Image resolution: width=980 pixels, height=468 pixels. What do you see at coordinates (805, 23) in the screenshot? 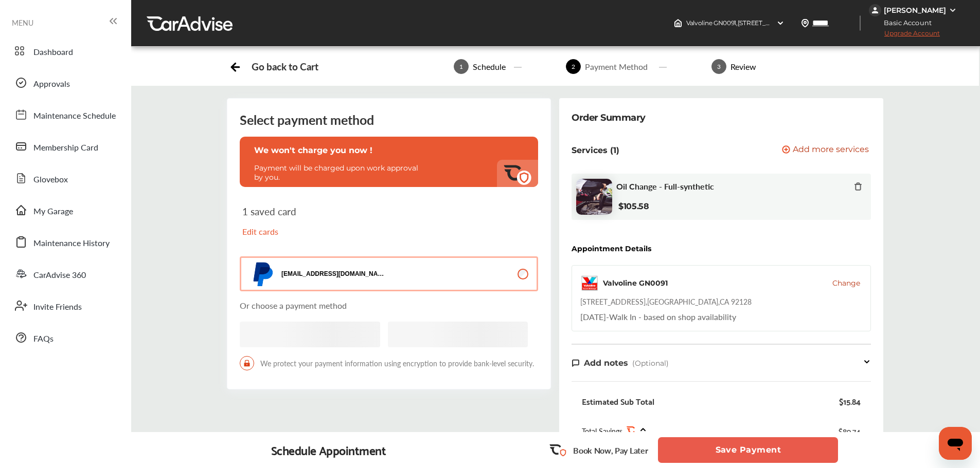
I see `img: location_vector.a44bc228.svg` at bounding box center [805, 23].